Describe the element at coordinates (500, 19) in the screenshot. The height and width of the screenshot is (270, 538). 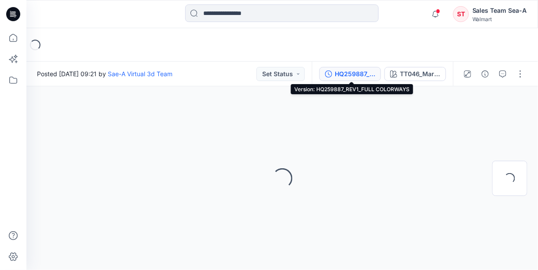
I see `div: Walmart` at that location.